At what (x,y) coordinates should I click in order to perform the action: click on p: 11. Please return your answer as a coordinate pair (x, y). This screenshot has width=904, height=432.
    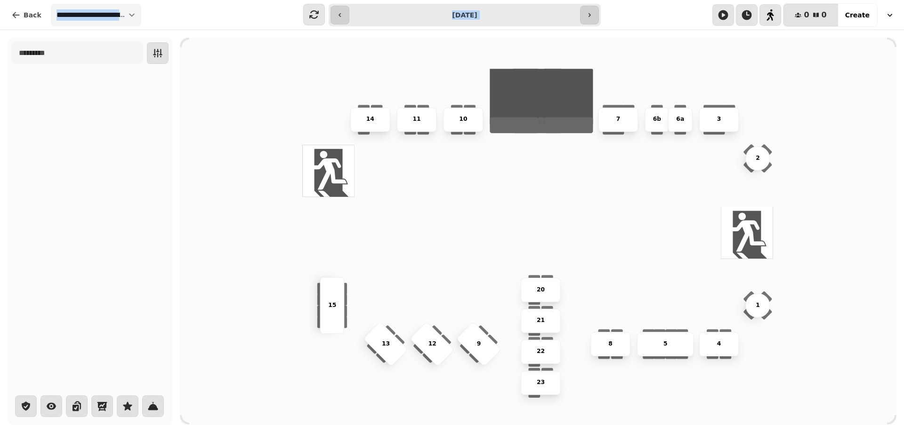
    Looking at the image, I should click on (416, 120).